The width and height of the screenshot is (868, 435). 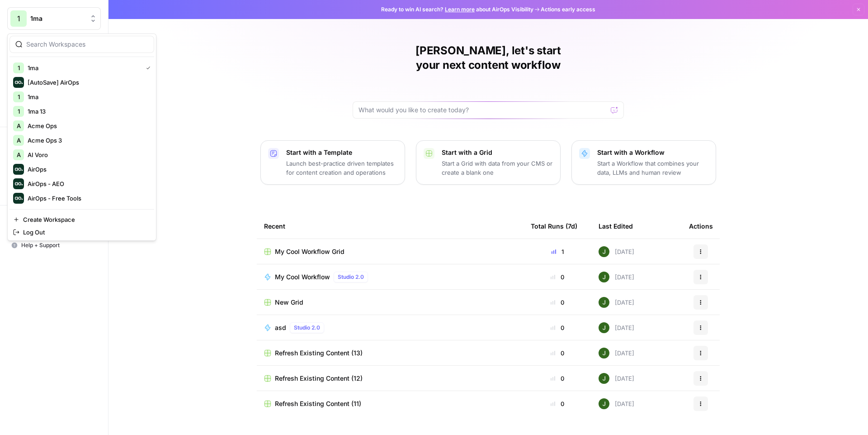 What do you see at coordinates (460, 9) in the screenshot?
I see `a: Learn more` at bounding box center [460, 9].